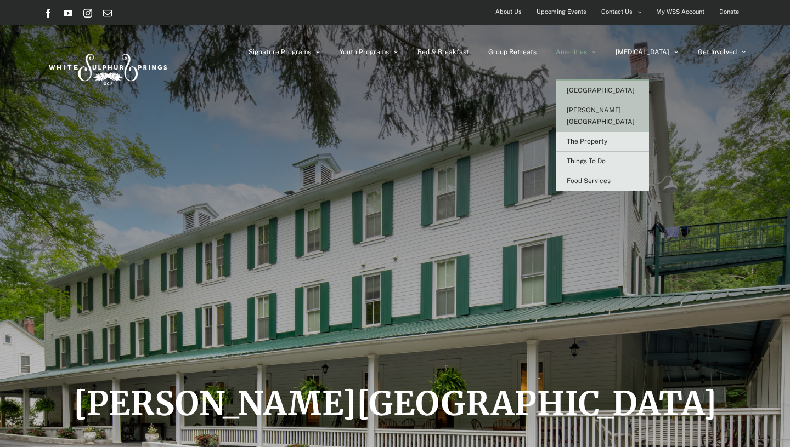 This screenshot has width=790, height=447. I want to click on span: Donate, so click(729, 12).